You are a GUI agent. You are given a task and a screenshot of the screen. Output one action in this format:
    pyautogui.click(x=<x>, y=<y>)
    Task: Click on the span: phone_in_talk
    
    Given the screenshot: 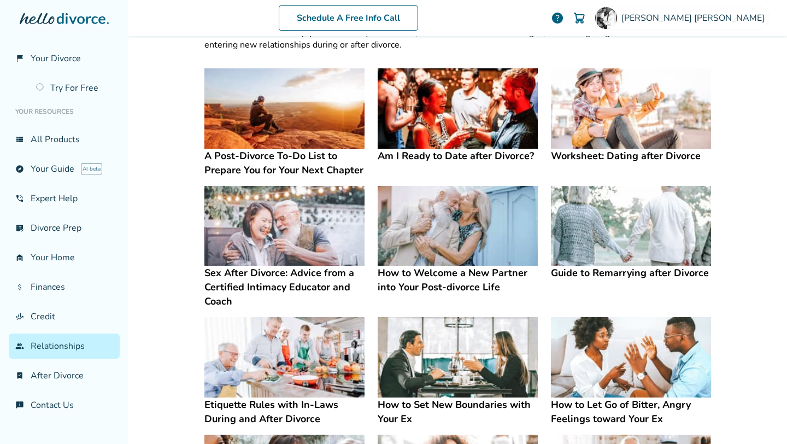 What is the action you would take?
    pyautogui.click(x=20, y=198)
    